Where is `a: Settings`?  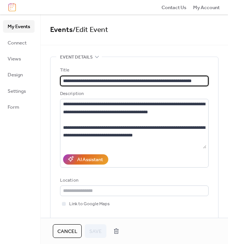 a: Settings is located at coordinates (19, 91).